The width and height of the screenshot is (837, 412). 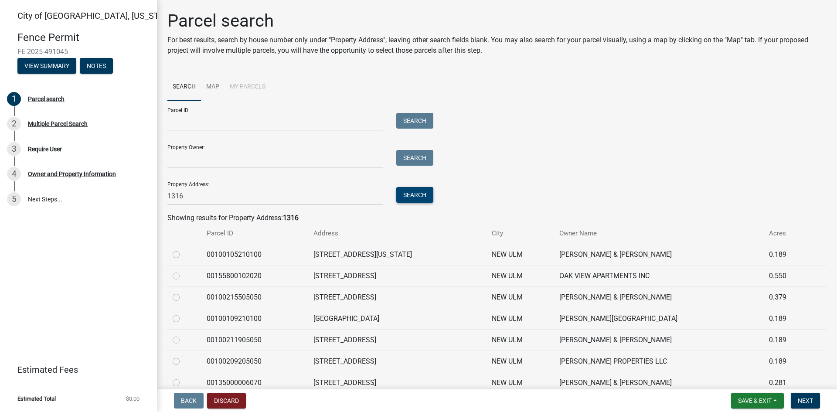 What do you see at coordinates (755, 401) in the screenshot?
I see `span: Save & Exit` at bounding box center [755, 401].